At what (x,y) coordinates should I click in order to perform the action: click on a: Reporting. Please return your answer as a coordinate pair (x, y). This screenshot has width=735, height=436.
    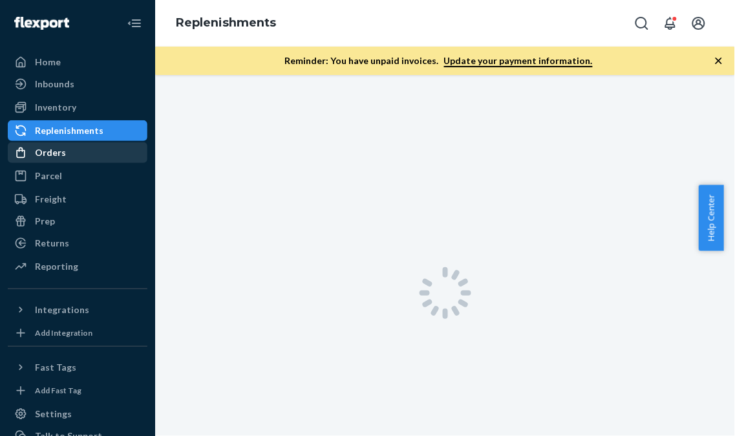
    Looking at the image, I should click on (78, 266).